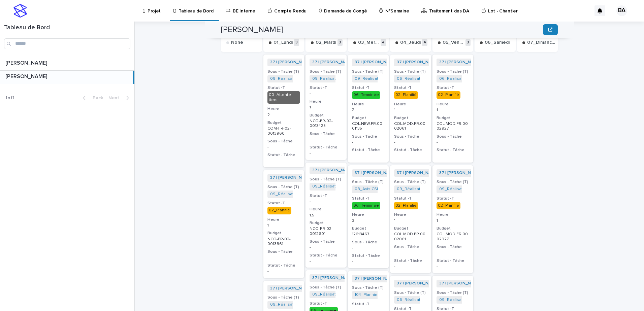  What do you see at coordinates (358, 187) in the screenshot?
I see `a: 09_Réalisation Chiffrage_COL.NEW.FR.0002027` at bounding box center [358, 187].